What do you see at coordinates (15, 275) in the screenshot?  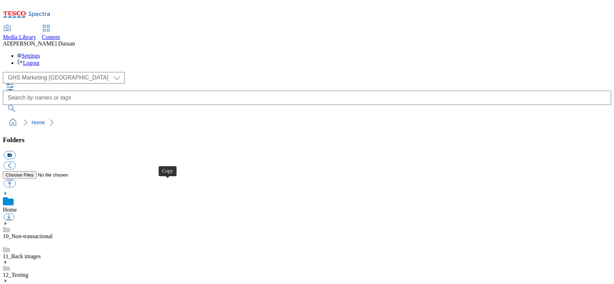 I see `a: 12_Testing` at bounding box center [15, 275].